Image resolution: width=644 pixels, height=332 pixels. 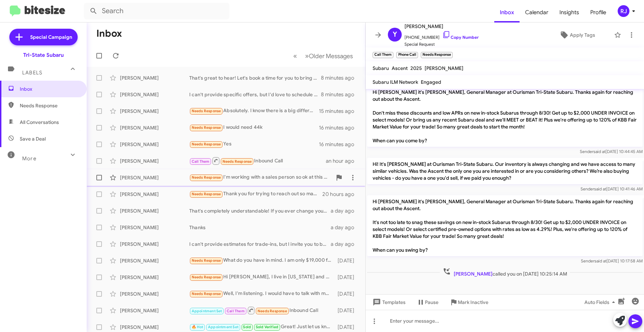 I want to click on a: Inbox, so click(x=507, y=13).